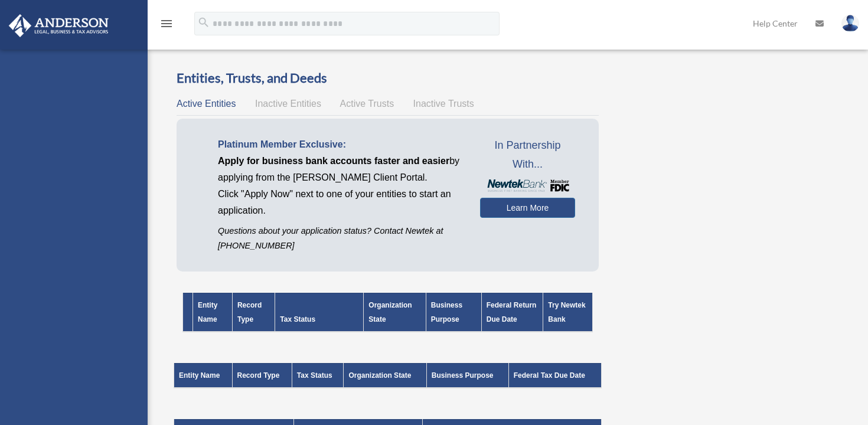 This screenshot has width=868, height=425. I want to click on p: Click "Apply Now" next to one of your entities to start an application., so click(340, 203).